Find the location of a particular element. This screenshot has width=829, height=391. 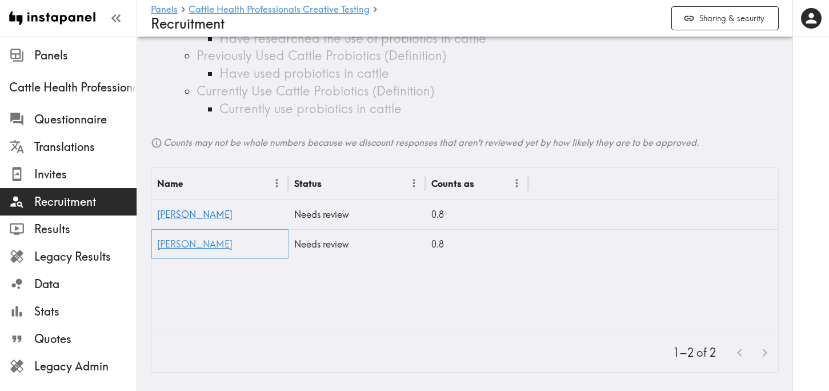

a: Cattle Health Professionals Creative Testing is located at coordinates (279, 10).